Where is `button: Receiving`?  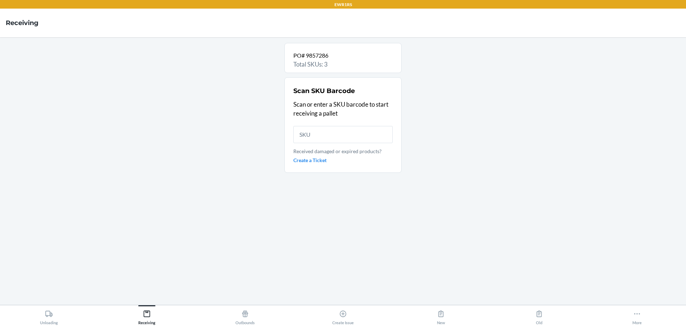 button: Receiving is located at coordinates (147, 315).